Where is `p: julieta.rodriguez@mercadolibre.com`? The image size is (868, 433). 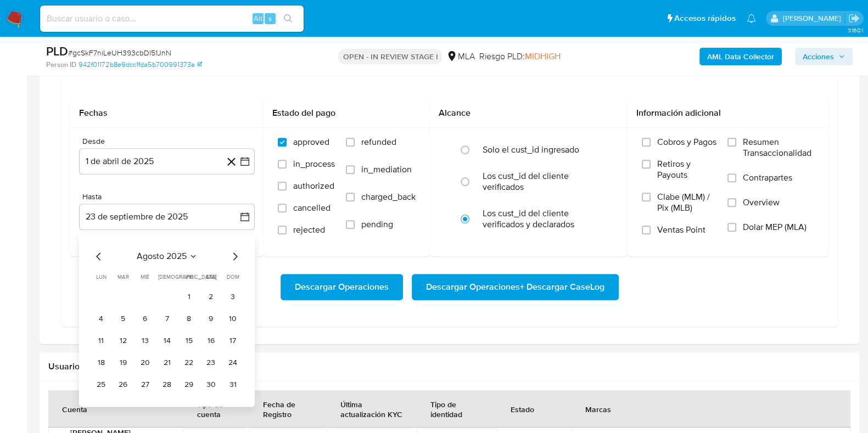 p: julieta.rodriguez@mercadolibre.com is located at coordinates (813, 18).